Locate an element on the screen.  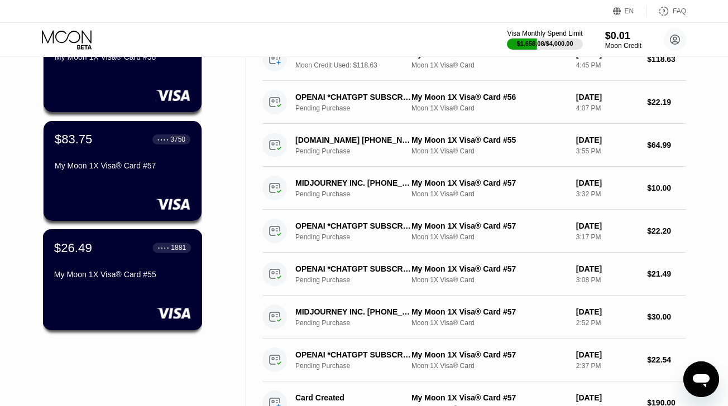
div: 3:17 PM is located at coordinates (607, 237).